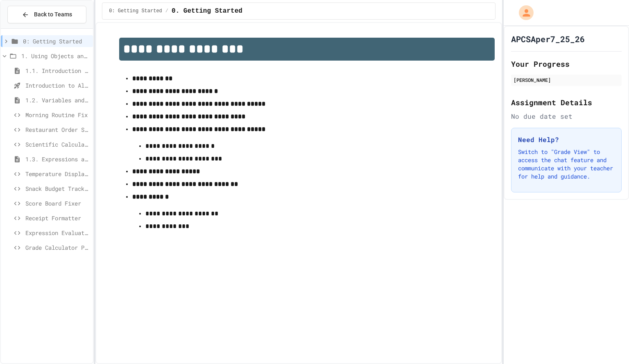 This screenshot has height=364, width=629. Describe the element at coordinates (57, 70) in the screenshot. I see `span: 1.1. Introduction to Algorithms, Programming, and Compilers` at that location.